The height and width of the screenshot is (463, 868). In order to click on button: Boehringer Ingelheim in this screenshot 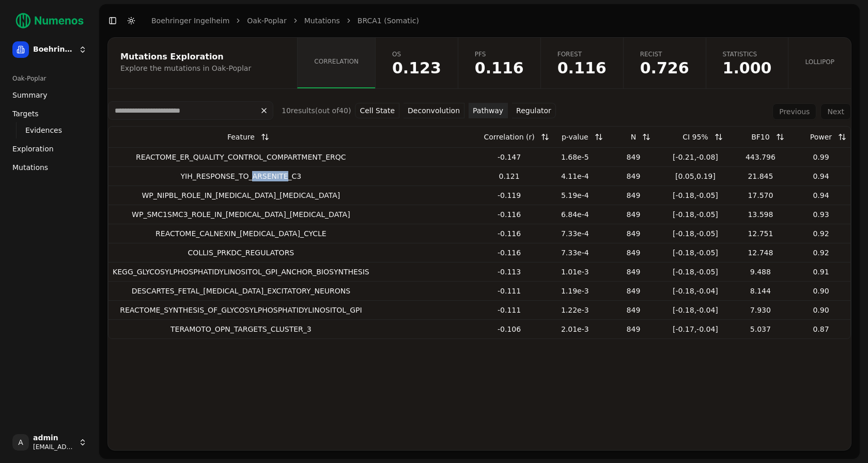, I will do `click(49, 50)`.